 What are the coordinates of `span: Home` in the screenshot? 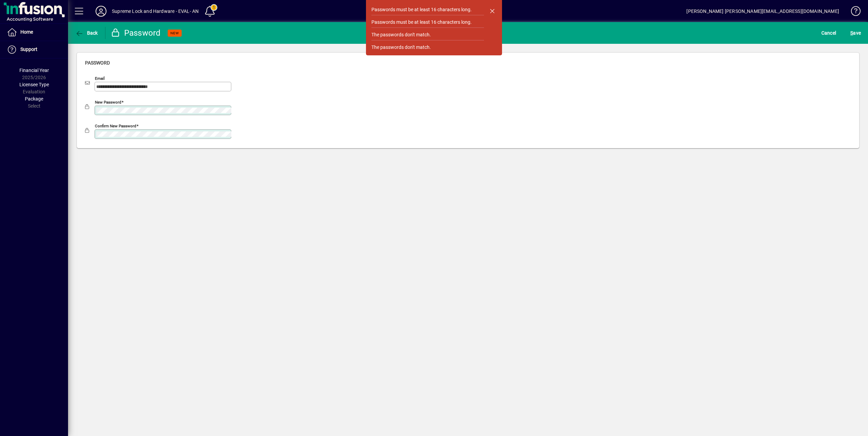 It's located at (27, 32).